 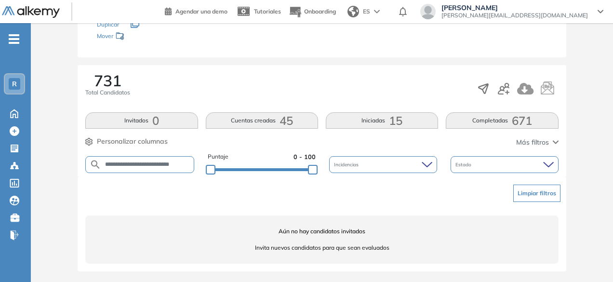 I want to click on img: world, so click(x=353, y=12).